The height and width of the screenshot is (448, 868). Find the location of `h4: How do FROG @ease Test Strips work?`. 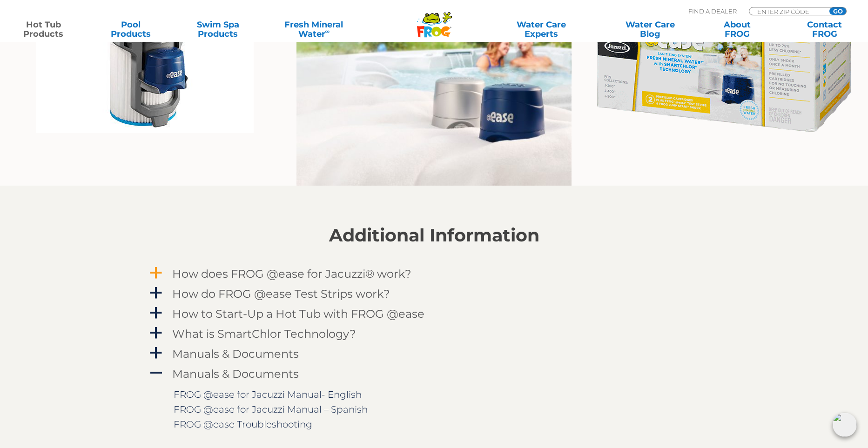

h4: How do FROG @ease Test Strips work? is located at coordinates (281, 293).